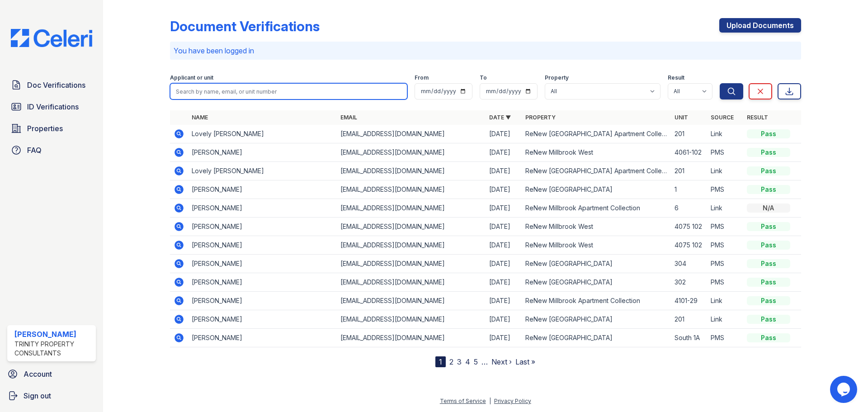  I want to click on input: Search by name, email, or unit number, so click(288, 91).